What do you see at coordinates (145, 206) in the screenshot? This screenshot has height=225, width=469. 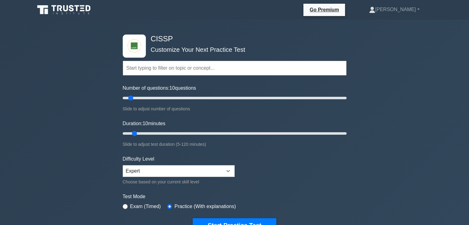 I see `label: Exam (Timed)` at bounding box center [145, 206].